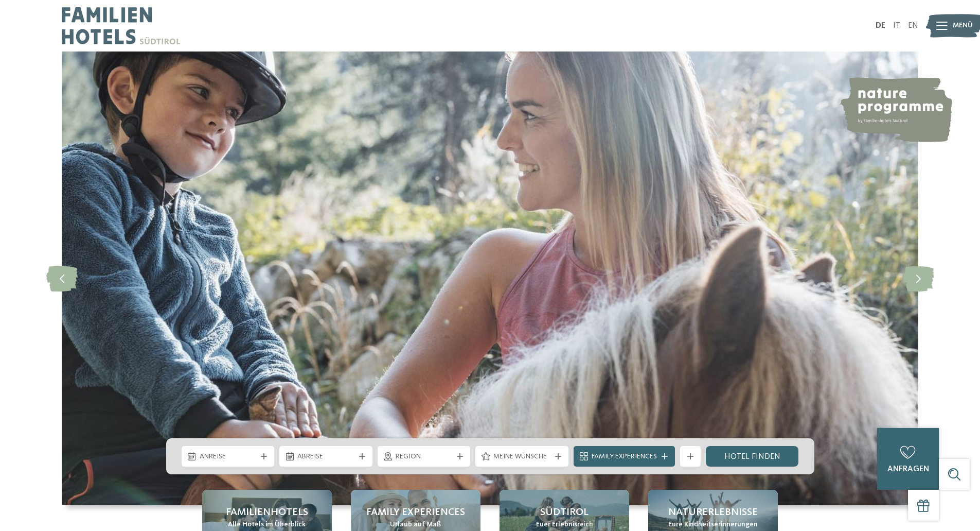 The width and height of the screenshot is (980, 531). I want to click on img: nature programme by Familienhotels Südtirol, so click(896, 110).